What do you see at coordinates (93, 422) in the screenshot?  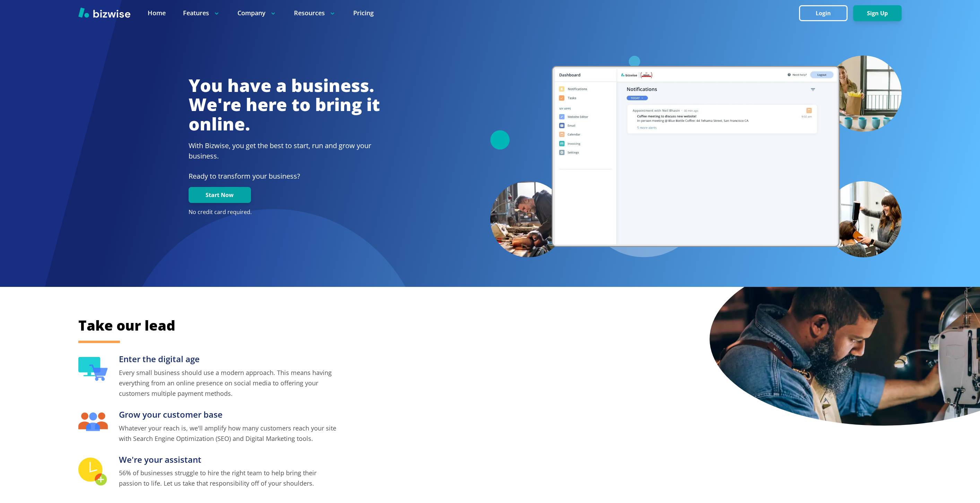 I see `img: Grow your customer base Icon` at bounding box center [93, 422].